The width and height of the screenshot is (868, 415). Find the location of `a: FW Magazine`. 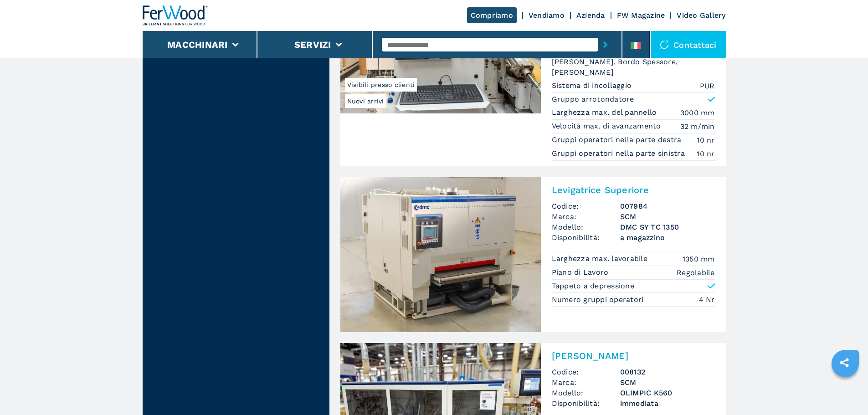

a: FW Magazine is located at coordinates (641, 15).